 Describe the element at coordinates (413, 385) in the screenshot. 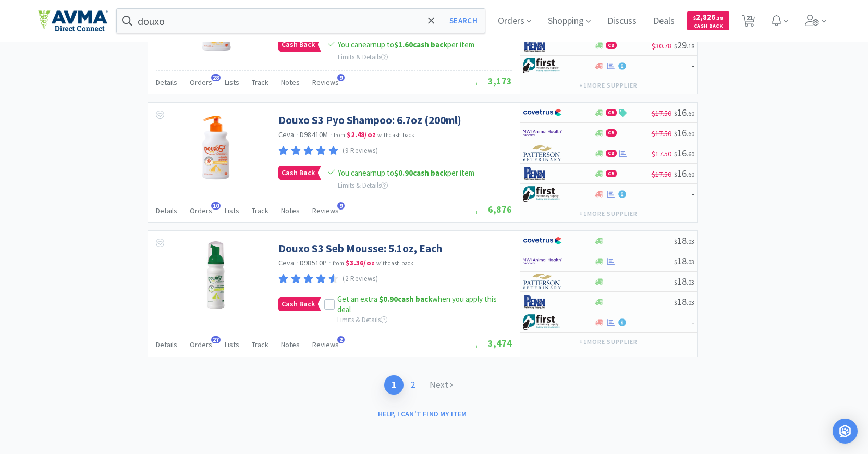

I see `a: 2` at that location.